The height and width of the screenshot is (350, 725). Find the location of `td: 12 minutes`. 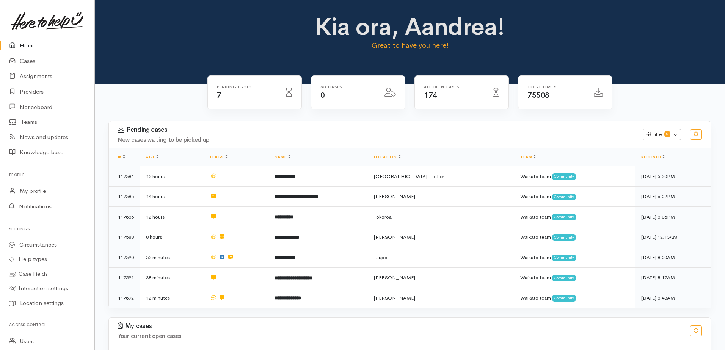

td: 12 minutes is located at coordinates (172, 298).